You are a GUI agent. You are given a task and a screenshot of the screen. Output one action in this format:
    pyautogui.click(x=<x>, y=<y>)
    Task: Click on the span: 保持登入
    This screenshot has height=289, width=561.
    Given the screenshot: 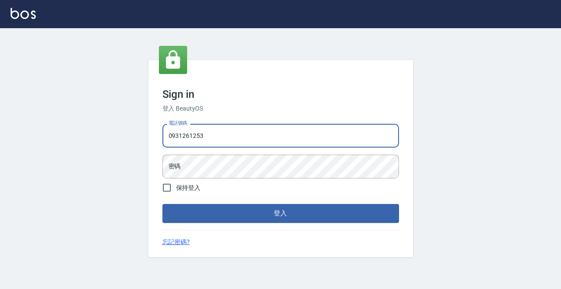 What is the action you would take?
    pyautogui.click(x=188, y=188)
    